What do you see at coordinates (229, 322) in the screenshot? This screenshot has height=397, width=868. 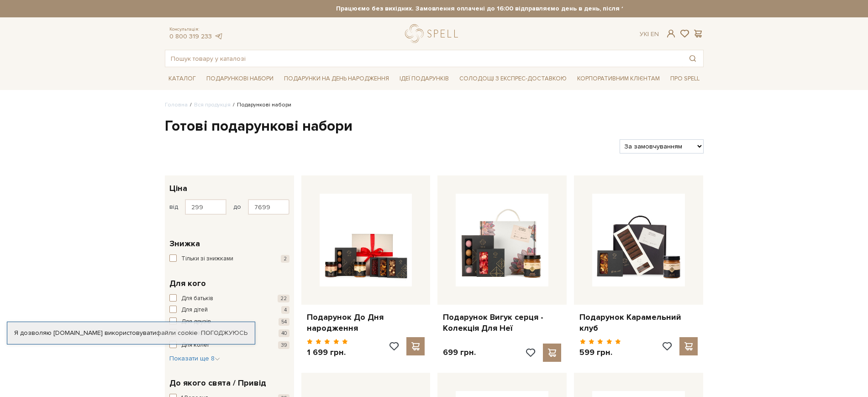 I see `button: Для друзів 54` at bounding box center [229, 322].